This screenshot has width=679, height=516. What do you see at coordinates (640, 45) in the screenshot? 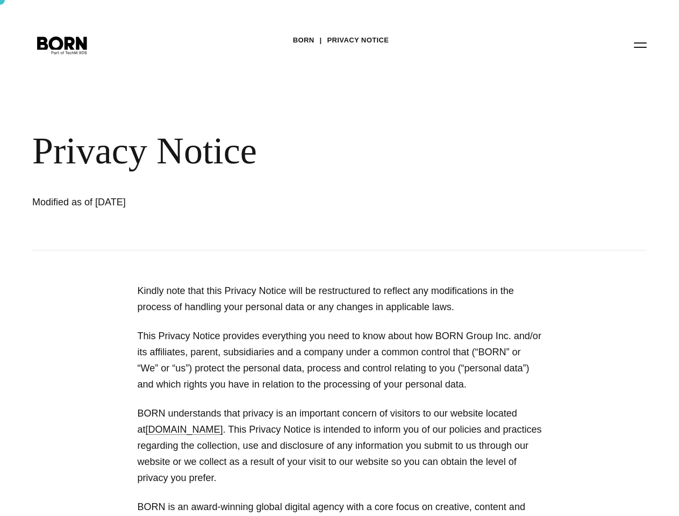
I see `button: Open` at bounding box center [640, 45].